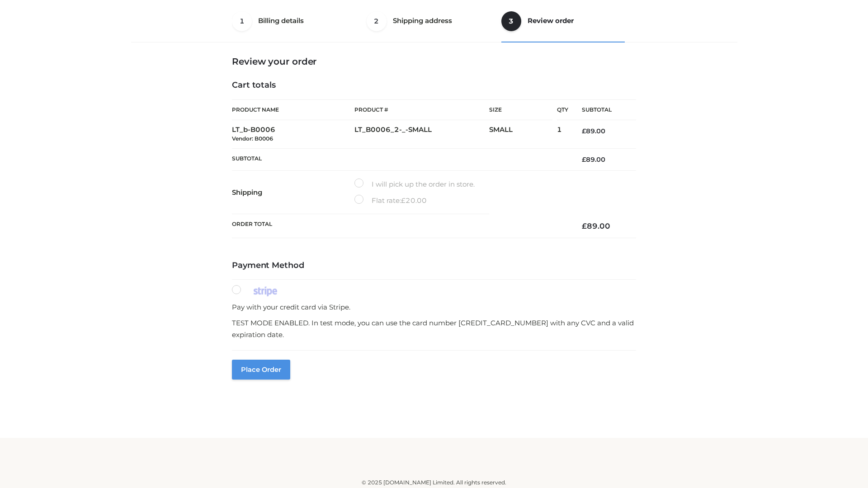  What do you see at coordinates (391, 201) in the screenshot?
I see `label: Flat rate:` at bounding box center [391, 201].